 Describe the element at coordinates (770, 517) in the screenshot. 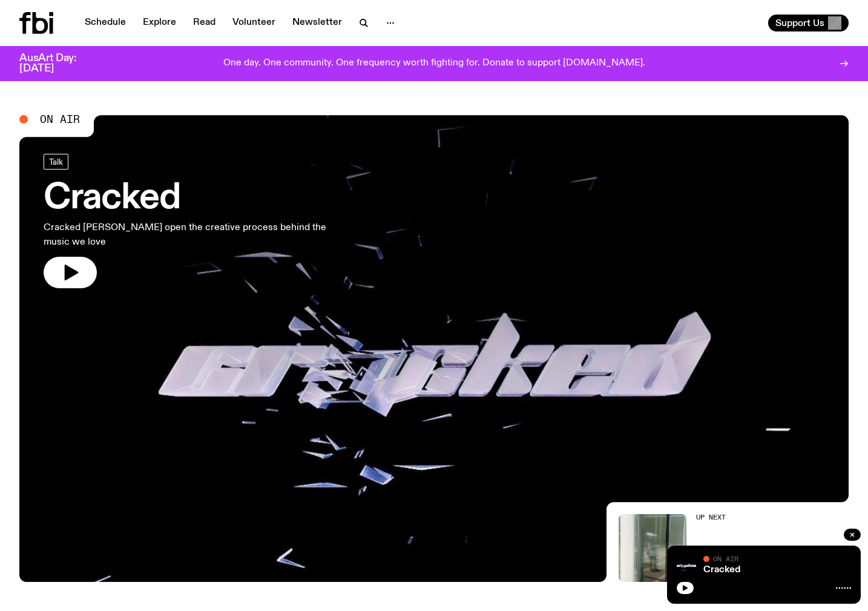

I see `h2: Up Next` at that location.